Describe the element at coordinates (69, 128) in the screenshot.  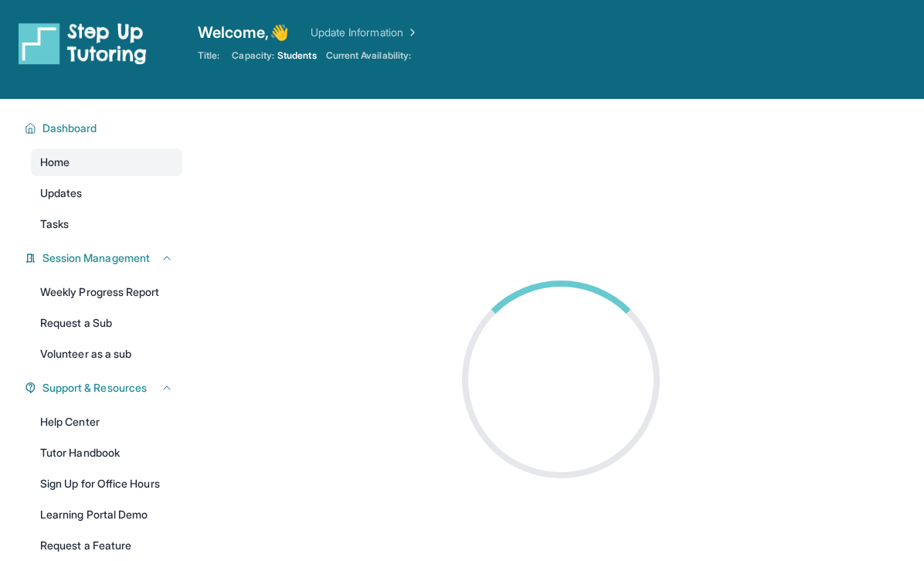
I see `span: Dashboard` at that location.